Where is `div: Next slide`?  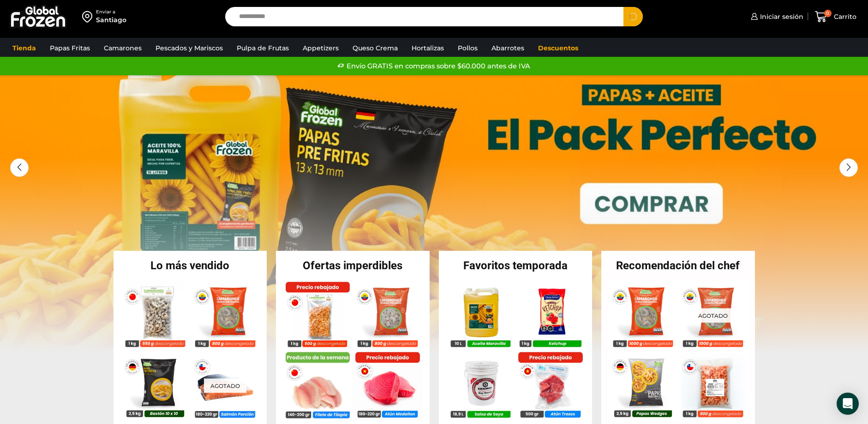
div: Next slide is located at coordinates (849, 167).